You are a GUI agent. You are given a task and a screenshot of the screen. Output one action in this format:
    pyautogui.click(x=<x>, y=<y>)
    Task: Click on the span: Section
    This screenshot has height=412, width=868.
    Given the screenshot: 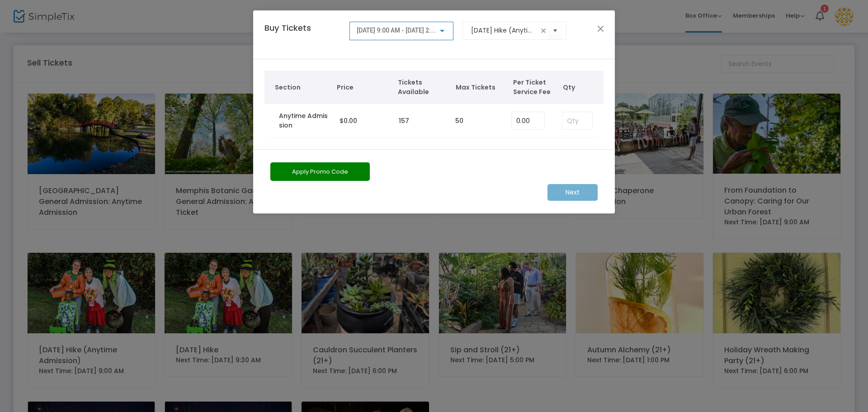 What is the action you would take?
    pyautogui.click(x=302, y=87)
    